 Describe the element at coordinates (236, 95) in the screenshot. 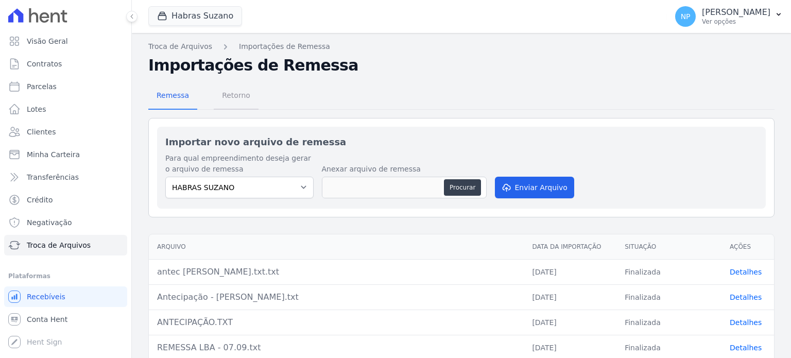

I see `span: Retorno` at that location.